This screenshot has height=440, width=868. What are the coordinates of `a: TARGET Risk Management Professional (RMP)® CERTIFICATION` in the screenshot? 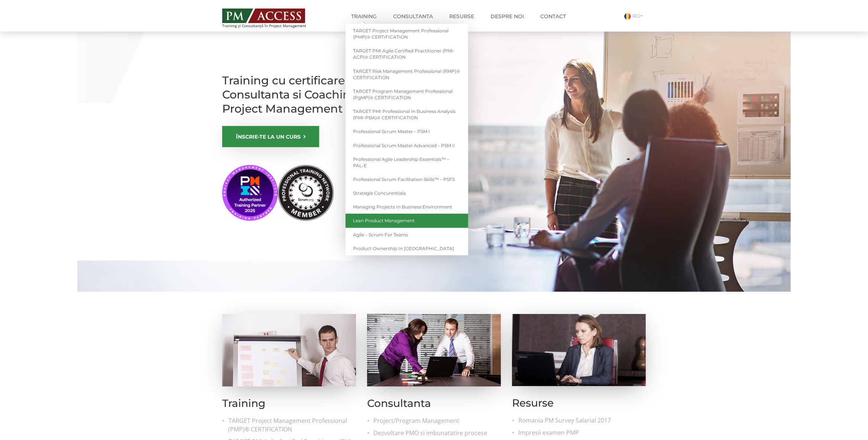 It's located at (407, 74).